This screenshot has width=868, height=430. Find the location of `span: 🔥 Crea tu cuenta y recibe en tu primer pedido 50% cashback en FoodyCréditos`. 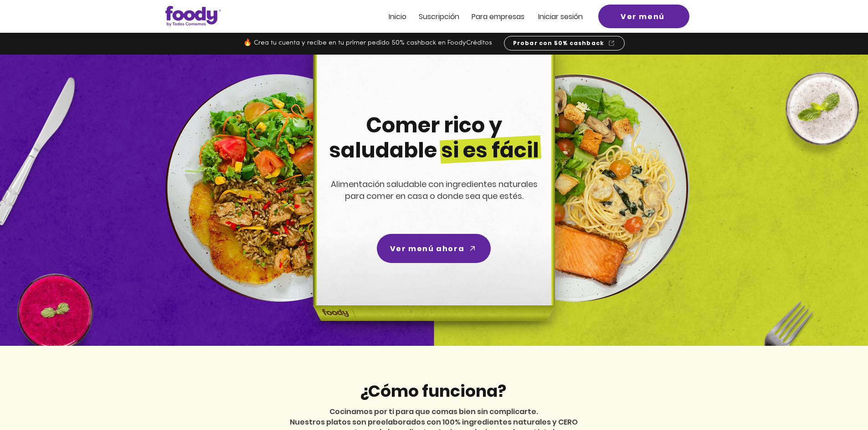

span: 🔥 Crea tu cuenta y recibe en tu primer pedido 50% cashback en FoodyCréditos is located at coordinates (368, 42).